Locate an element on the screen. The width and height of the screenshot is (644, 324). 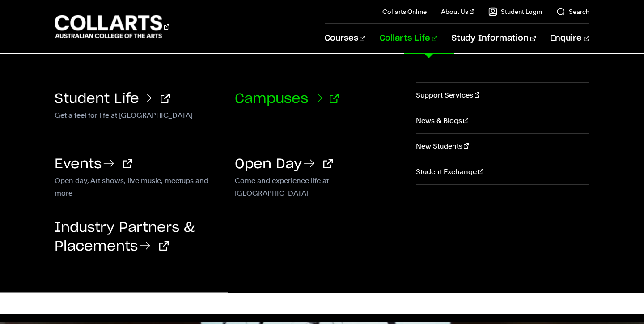
a: Student Login is located at coordinates (515, 12).